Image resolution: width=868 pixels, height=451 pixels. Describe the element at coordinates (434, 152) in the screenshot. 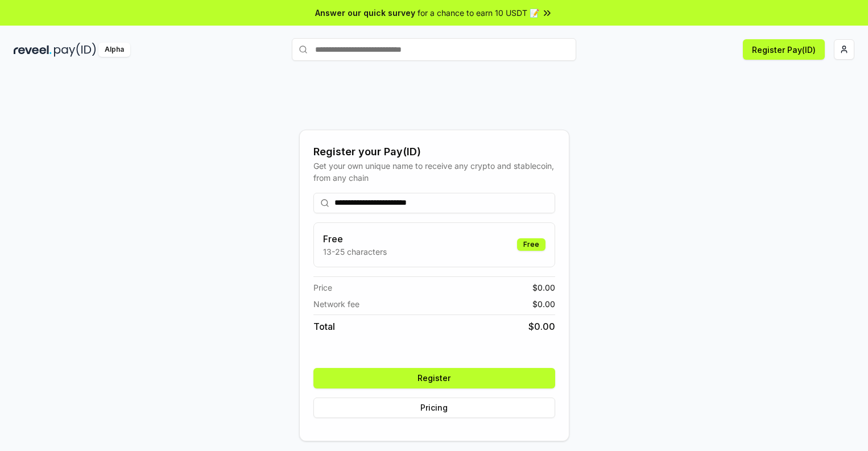

I see `div: Register your Pay(ID)` at that location.